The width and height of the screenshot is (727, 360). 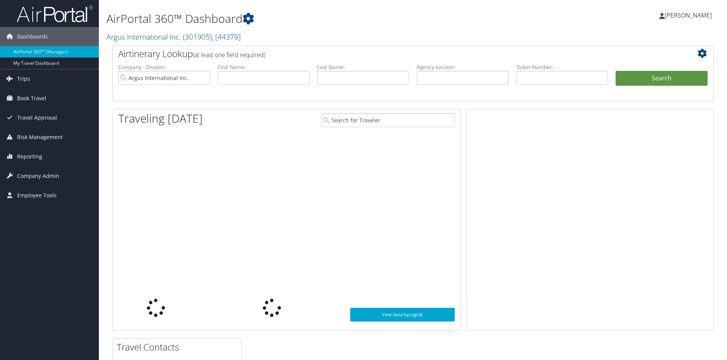 What do you see at coordinates (164, 67) in the screenshot?
I see `label: Company - Division:` at bounding box center [164, 67].